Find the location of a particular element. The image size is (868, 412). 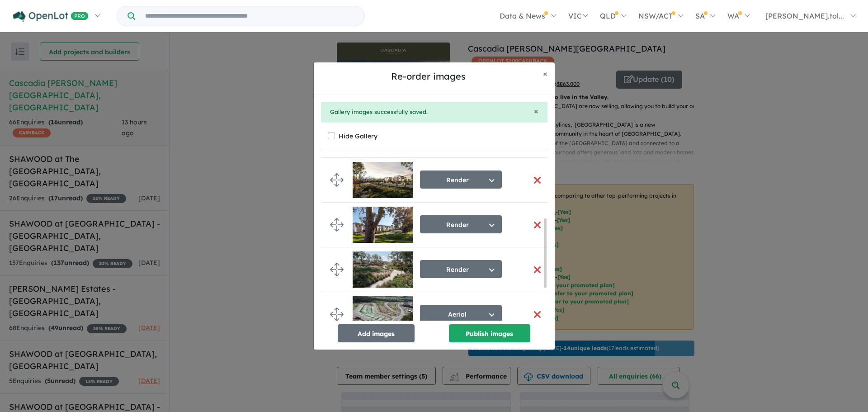

img: Cascadia%20Calderwood%20-%20Calderwood%20___1759127977.png is located at coordinates (383, 315).